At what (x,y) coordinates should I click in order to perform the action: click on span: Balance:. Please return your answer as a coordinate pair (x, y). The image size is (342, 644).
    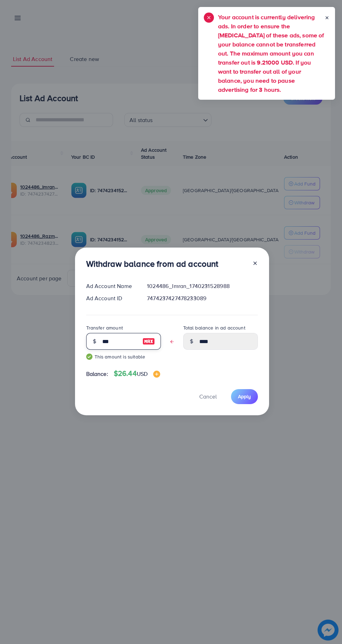
    Looking at the image, I should click on (97, 374).